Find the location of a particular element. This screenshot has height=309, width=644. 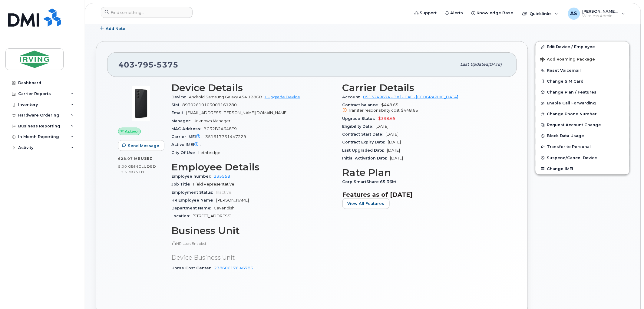

button: Add Note is located at coordinates (114, 28).